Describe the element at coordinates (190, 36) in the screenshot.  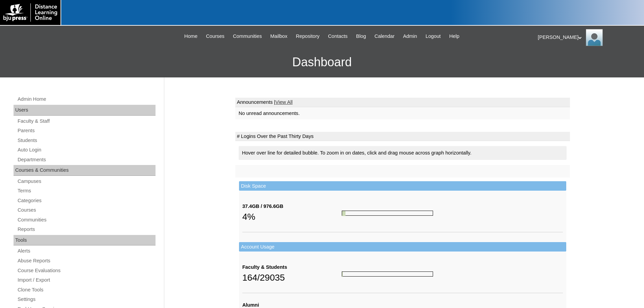
I see `a: Home` at that location.